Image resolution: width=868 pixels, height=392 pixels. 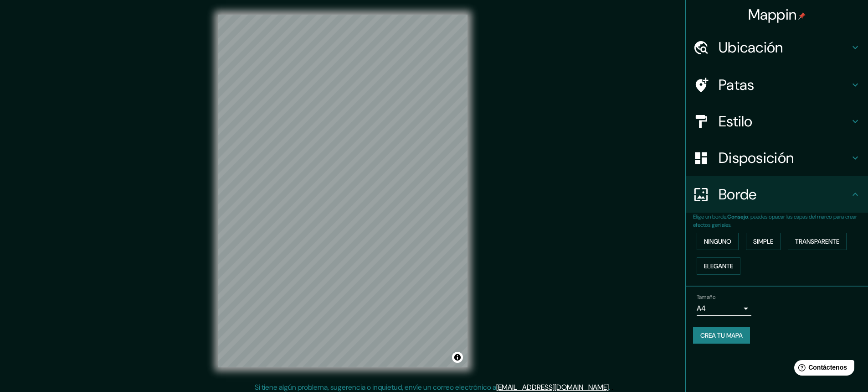 What do you see at coordinates (721, 335) in the screenshot?
I see `button: Crea tu mapa` at bounding box center [721, 335].